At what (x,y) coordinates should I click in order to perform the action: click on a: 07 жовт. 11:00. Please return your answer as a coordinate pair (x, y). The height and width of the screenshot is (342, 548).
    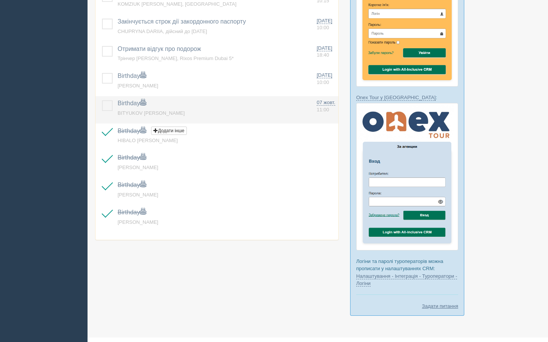
    Looking at the image, I should click on (326, 106).